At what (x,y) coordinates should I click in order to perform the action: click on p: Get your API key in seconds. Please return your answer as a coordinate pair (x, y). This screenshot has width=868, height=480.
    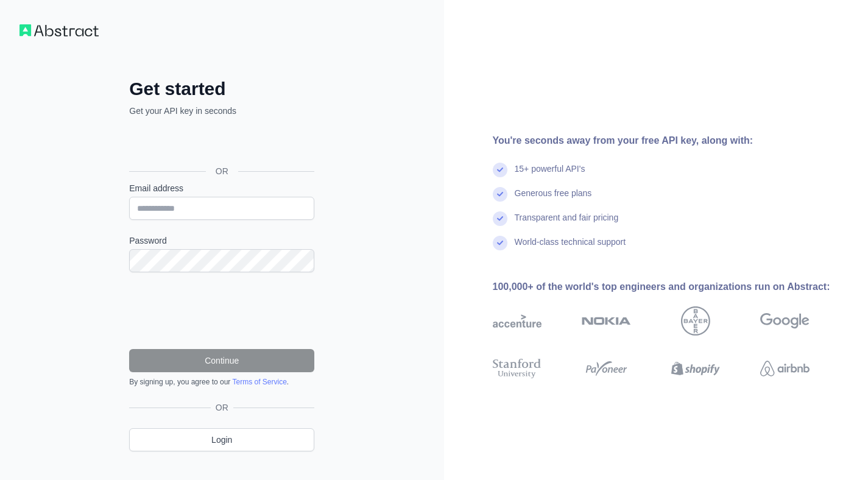
    Looking at the image, I should click on (222, 111).